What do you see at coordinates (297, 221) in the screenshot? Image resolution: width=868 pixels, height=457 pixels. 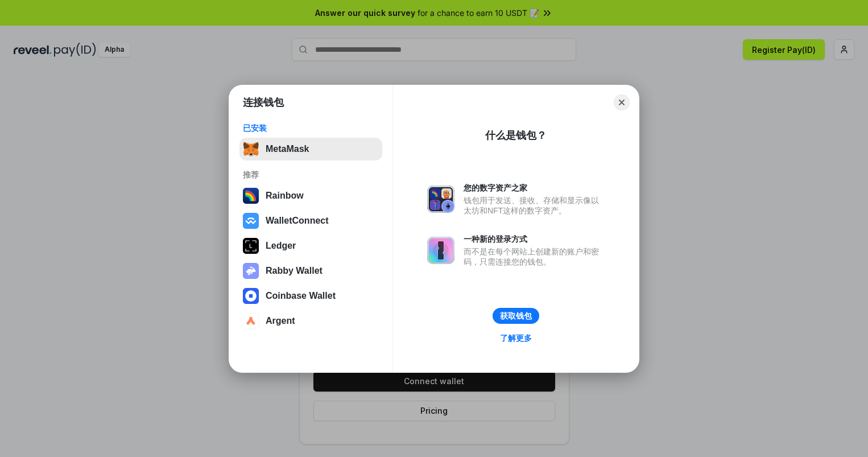 I see `div: WalletConnect` at bounding box center [297, 221].